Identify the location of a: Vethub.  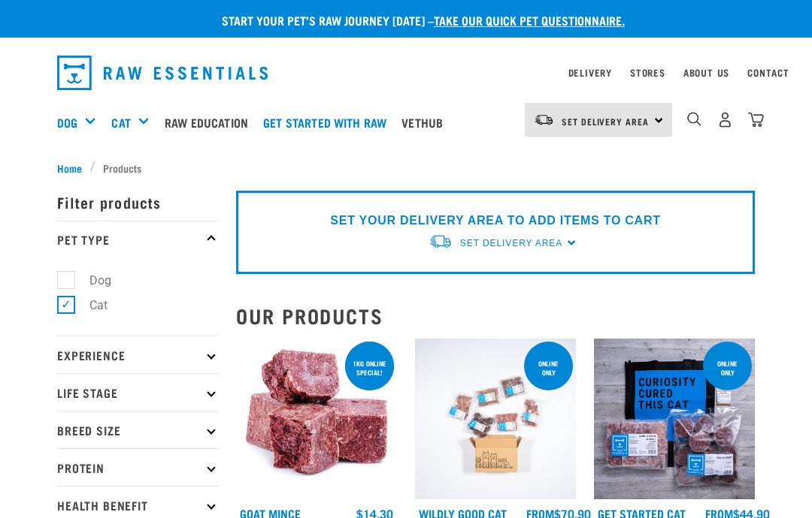
(425, 122).